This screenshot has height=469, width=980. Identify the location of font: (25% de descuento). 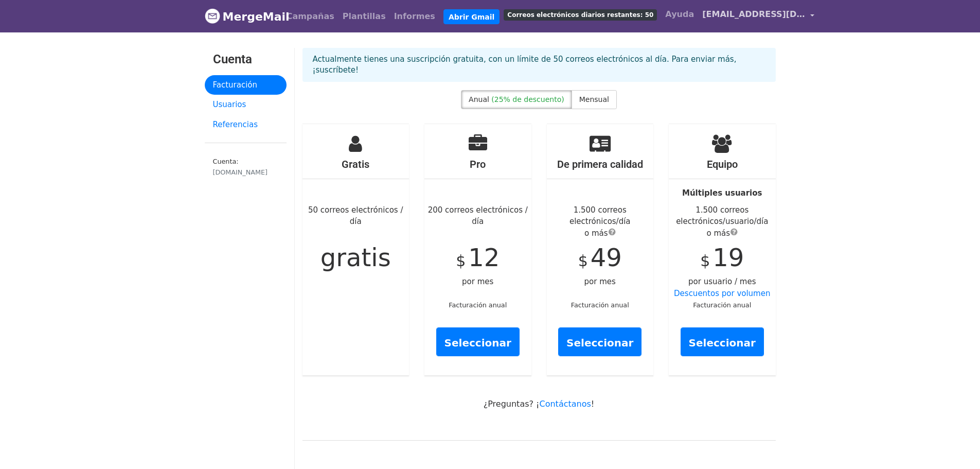
(527, 99).